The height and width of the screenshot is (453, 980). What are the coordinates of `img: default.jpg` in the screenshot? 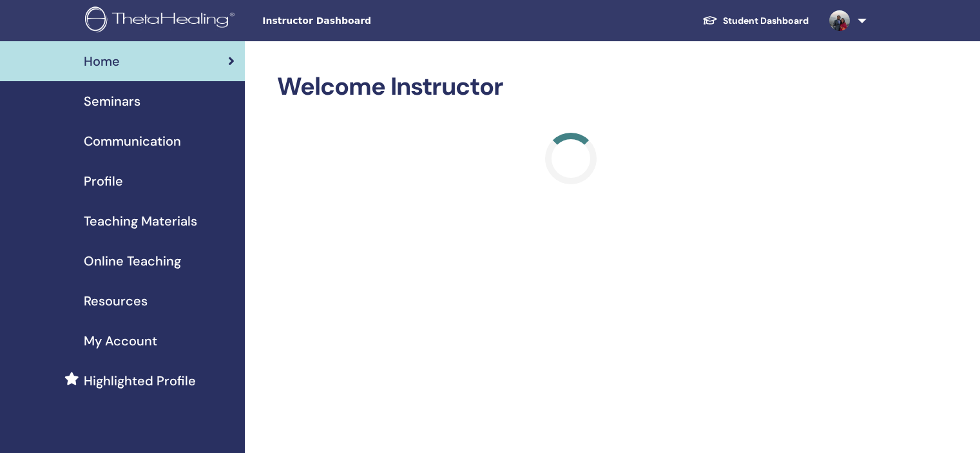 It's located at (840, 21).